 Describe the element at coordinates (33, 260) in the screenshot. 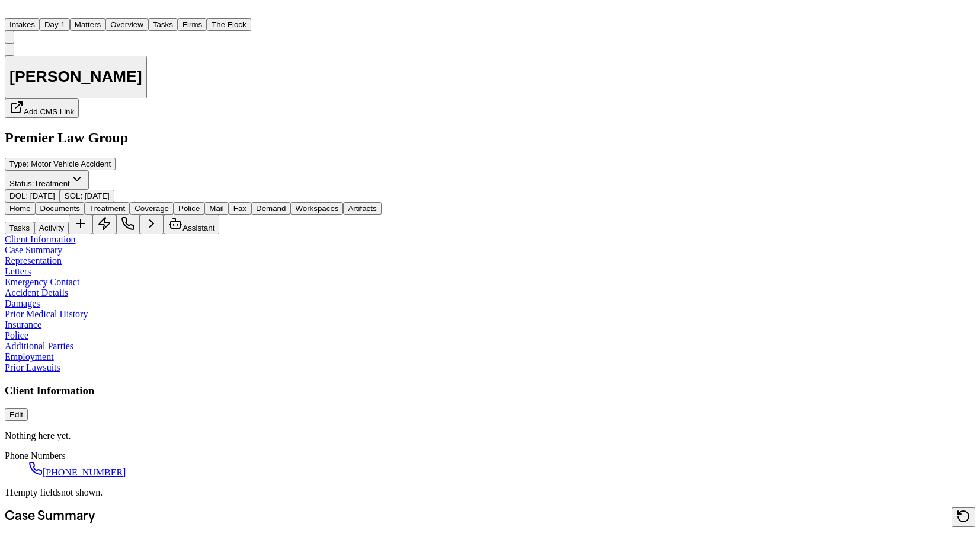

I see `a: Representation` at that location.